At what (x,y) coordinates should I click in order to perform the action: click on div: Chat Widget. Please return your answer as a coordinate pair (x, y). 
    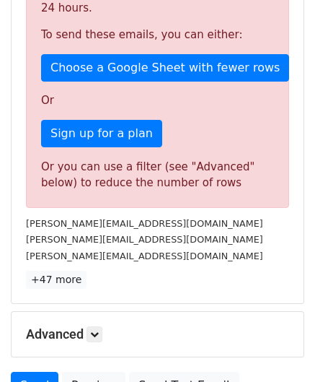
    Looking at the image, I should click on (279, 347).